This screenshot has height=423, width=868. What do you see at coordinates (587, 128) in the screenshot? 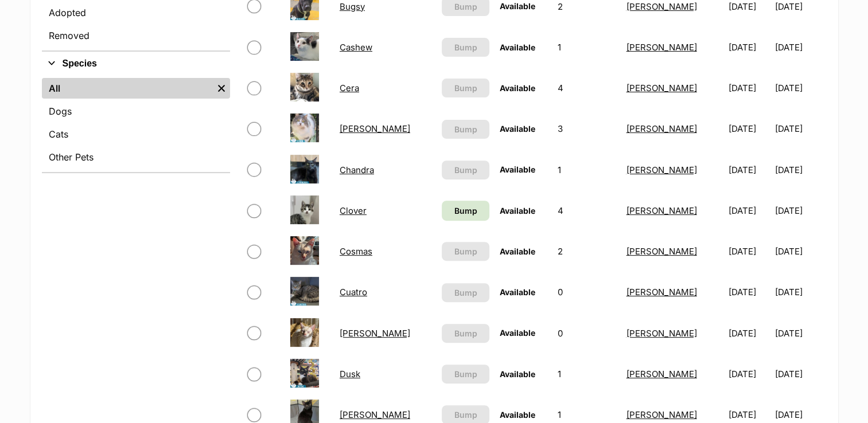
I see `td: 3` at bounding box center [587, 128].